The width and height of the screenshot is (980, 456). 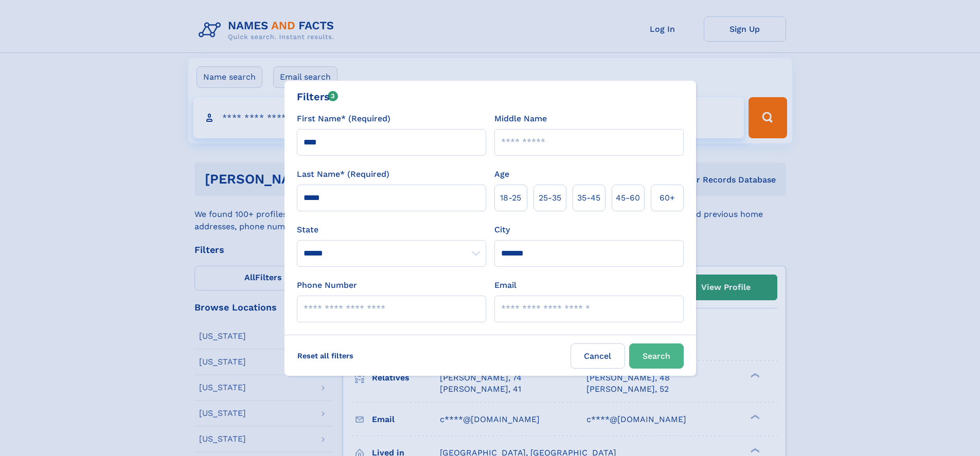 I want to click on label: Last Name* (Required), so click(x=343, y=175).